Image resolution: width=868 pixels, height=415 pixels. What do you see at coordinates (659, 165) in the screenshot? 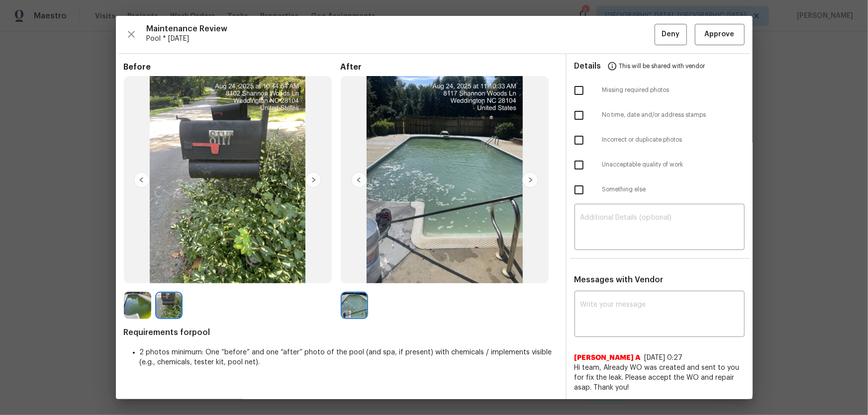
I see `div: Unacceptable quality of work` at bounding box center [659, 165].